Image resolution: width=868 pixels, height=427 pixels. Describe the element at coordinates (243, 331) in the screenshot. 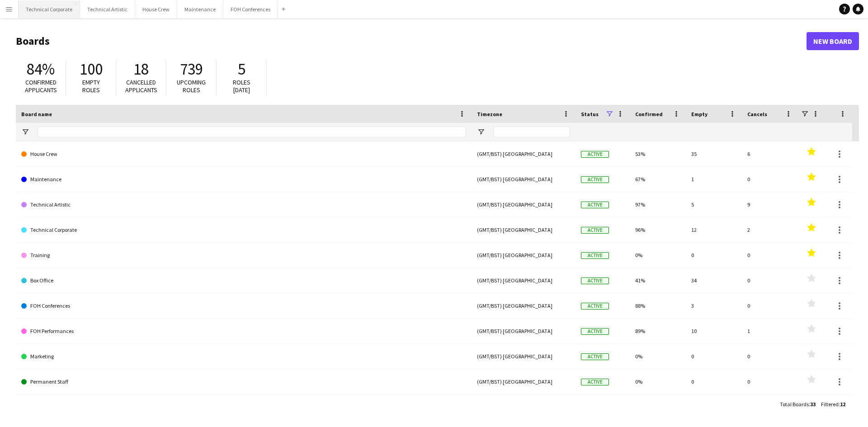

I see `a: FOH Performances` at that location.